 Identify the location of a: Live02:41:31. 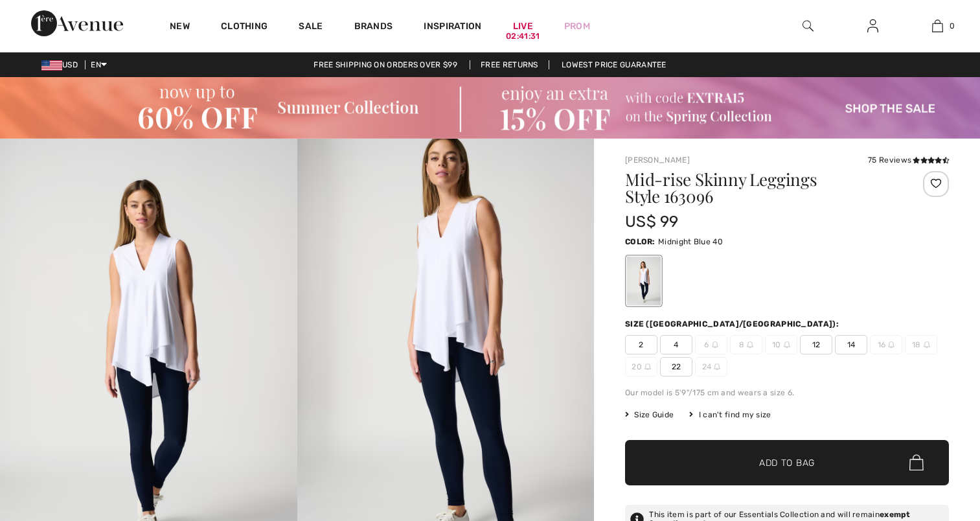
(523, 26).